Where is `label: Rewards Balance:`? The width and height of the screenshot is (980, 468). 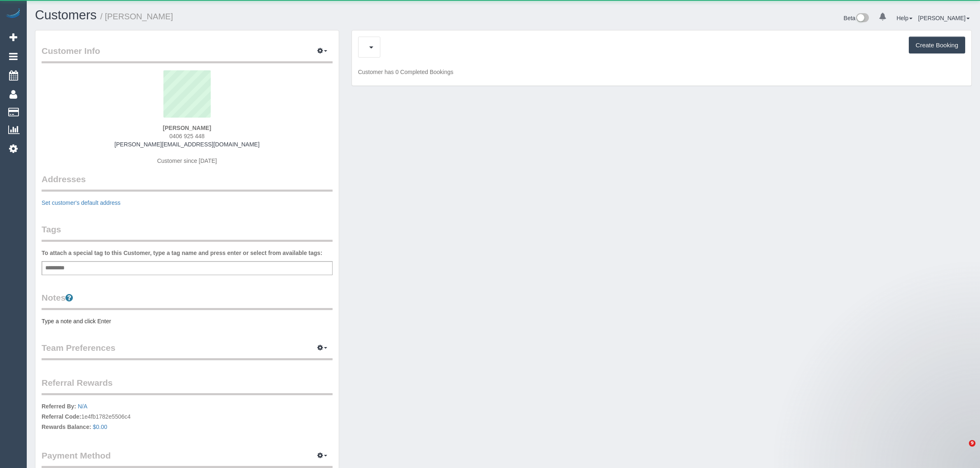 label: Rewards Balance: is located at coordinates (66, 427).